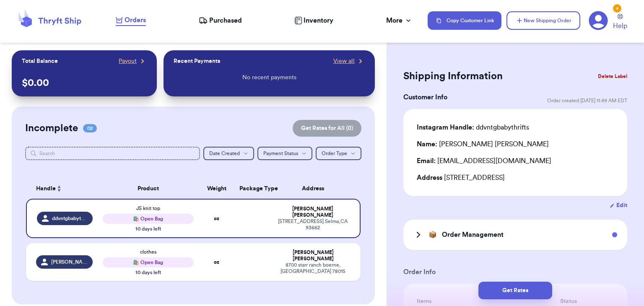  I want to click on th: Package Type, so click(253, 189).